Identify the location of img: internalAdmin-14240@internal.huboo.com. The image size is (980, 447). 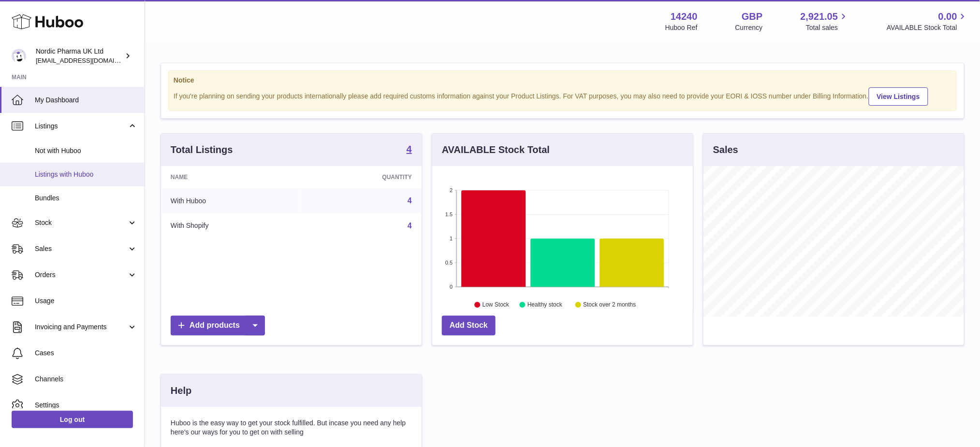
(19, 56).